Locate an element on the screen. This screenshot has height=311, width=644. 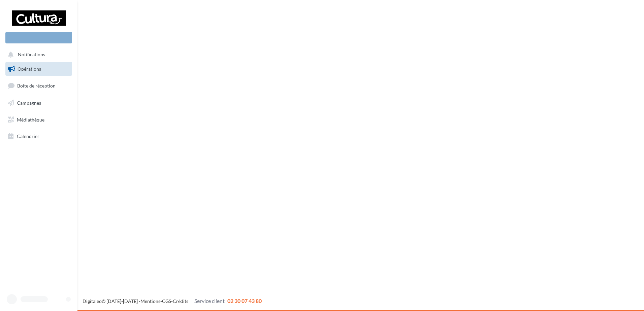
a: Opérations is located at coordinates (38, 69).